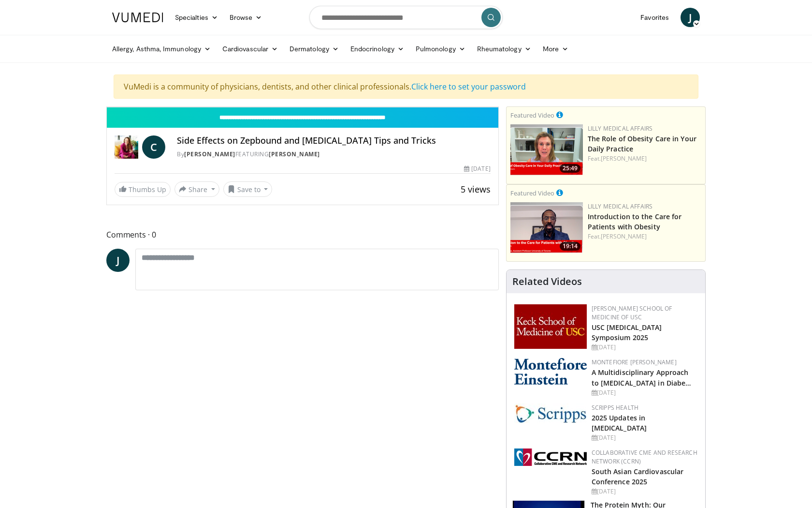 Image resolution: width=812 pixels, height=508 pixels. Describe the element at coordinates (440, 49) in the screenshot. I see `a: Pulmonology` at that location.